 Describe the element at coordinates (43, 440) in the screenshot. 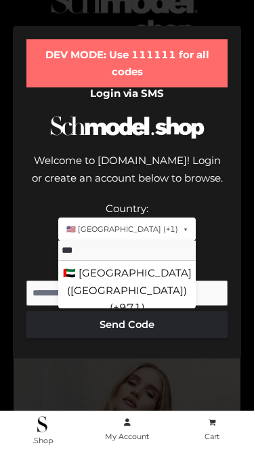

I see `span: .Shop` at that location.